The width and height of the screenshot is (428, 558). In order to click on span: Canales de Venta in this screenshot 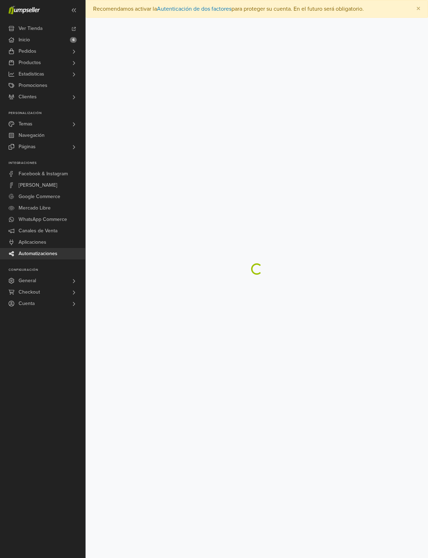, I will do `click(38, 231)`.